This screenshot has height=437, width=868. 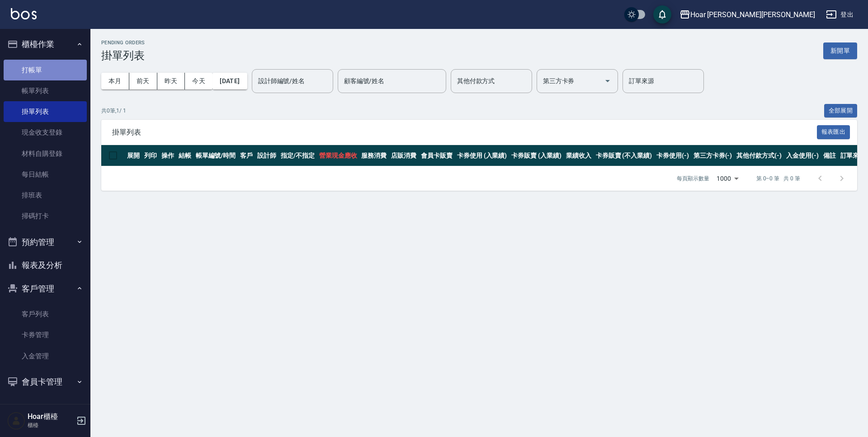 I want to click on button: save, so click(x=662, y=14).